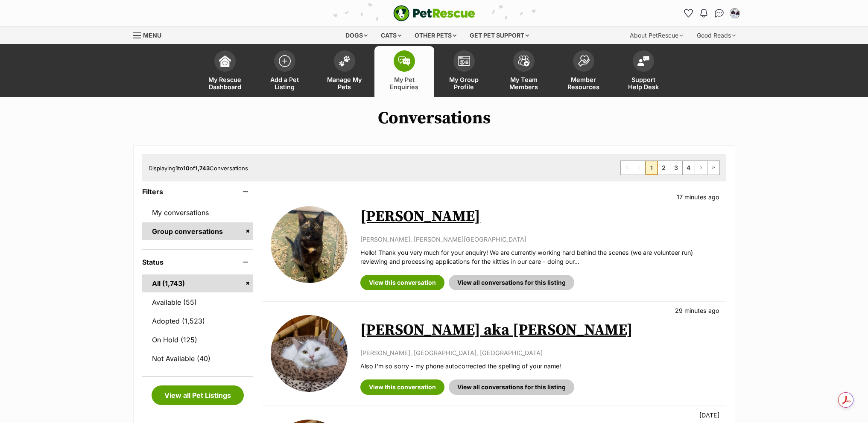 The width and height of the screenshot is (868, 423). I want to click on p: 29 minutes ago, so click(698, 310).